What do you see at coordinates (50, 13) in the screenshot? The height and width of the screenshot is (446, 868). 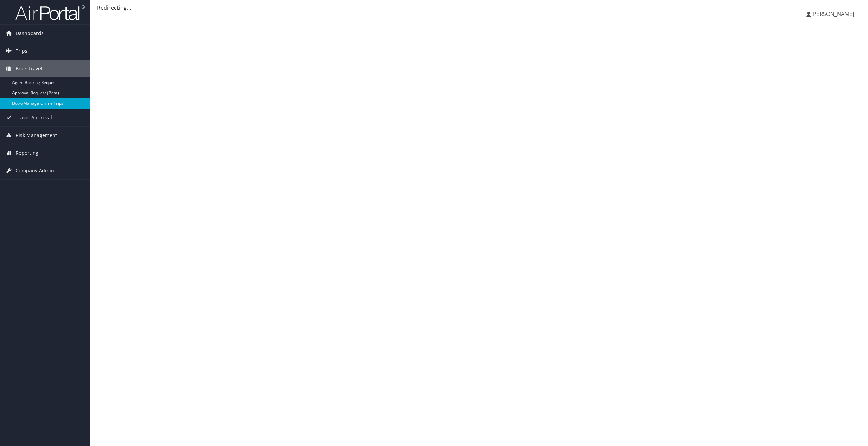 I see `img: airportal-logo.png` at bounding box center [50, 13].